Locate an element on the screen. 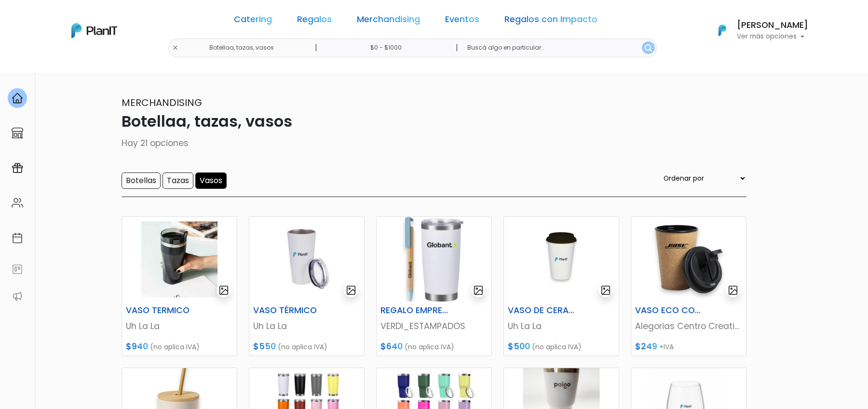  span: $249 is located at coordinates (646, 347).